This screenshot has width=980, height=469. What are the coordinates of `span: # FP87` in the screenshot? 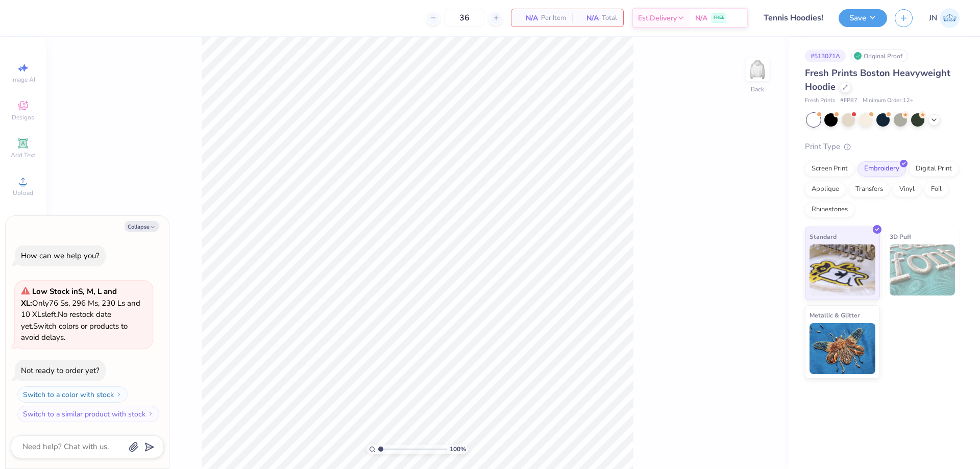 It's located at (849, 100).